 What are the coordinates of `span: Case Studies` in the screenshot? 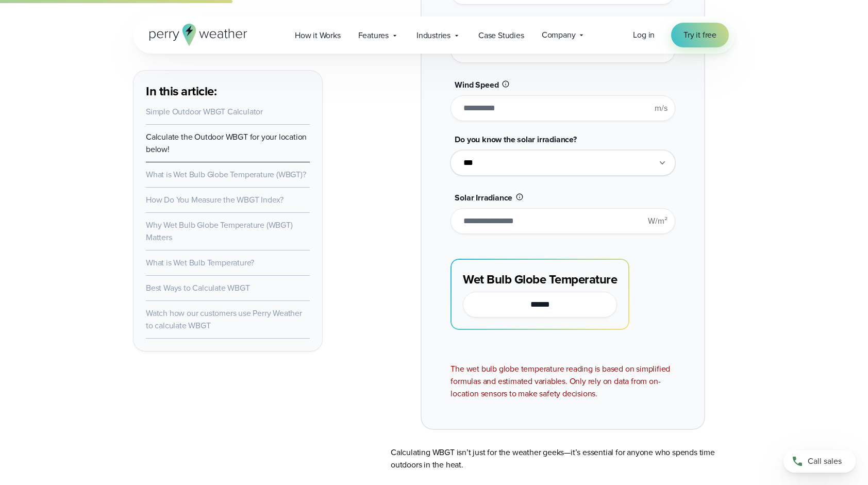 It's located at (501, 36).